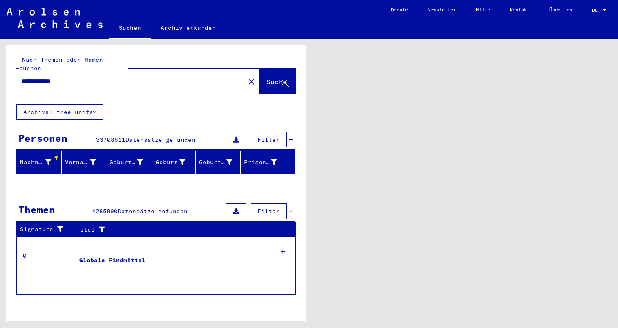 The image size is (618, 328). Describe the element at coordinates (112, 260) in the screenshot. I see `div: Globale Findmittel` at that location.